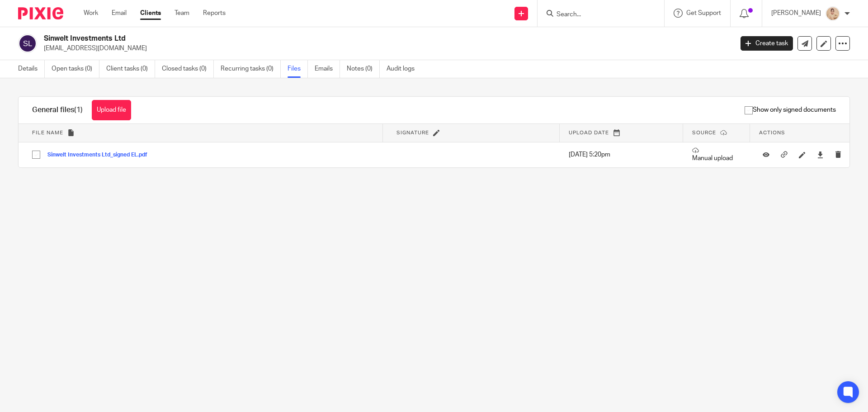 This screenshot has width=868, height=412. I want to click on a: Files, so click(297, 69).